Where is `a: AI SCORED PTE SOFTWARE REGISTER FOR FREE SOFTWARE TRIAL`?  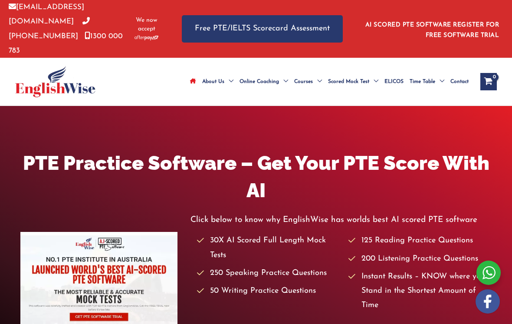
a: AI SCORED PTE SOFTWARE REGISTER FOR FREE SOFTWARE TRIAL is located at coordinates (433, 30).